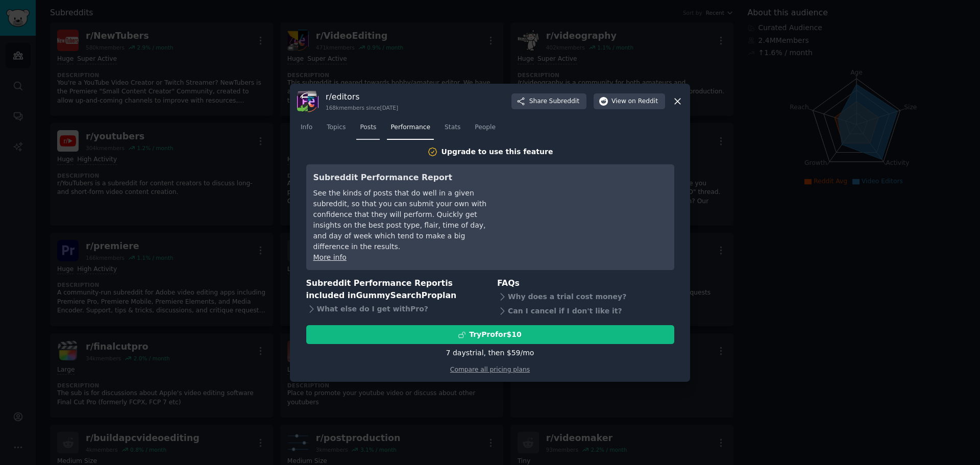 The image size is (980, 465). What do you see at coordinates (495, 334) in the screenshot?
I see `div: Try Pro for $10` at bounding box center [495, 334].